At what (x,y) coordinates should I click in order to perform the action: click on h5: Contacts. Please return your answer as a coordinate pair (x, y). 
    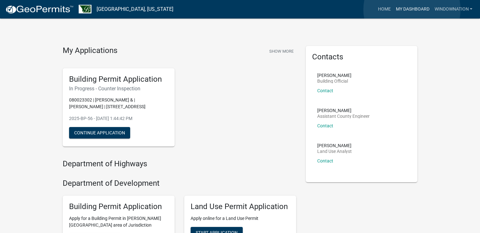
    Looking at the image, I should click on (362, 57).